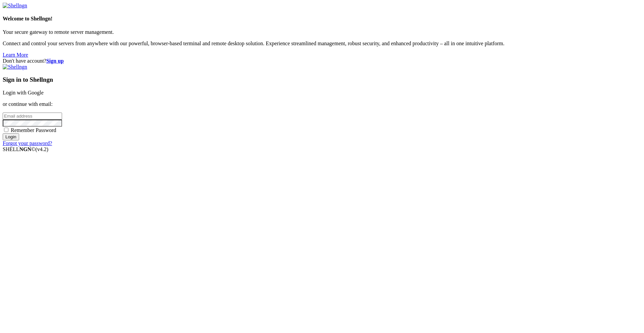 The width and height of the screenshot is (644, 333). Describe the element at coordinates (322, 43) in the screenshot. I see `p: Connect and control your servers from anywhere with our powerful, browser-based terminal and remo...` at that location.